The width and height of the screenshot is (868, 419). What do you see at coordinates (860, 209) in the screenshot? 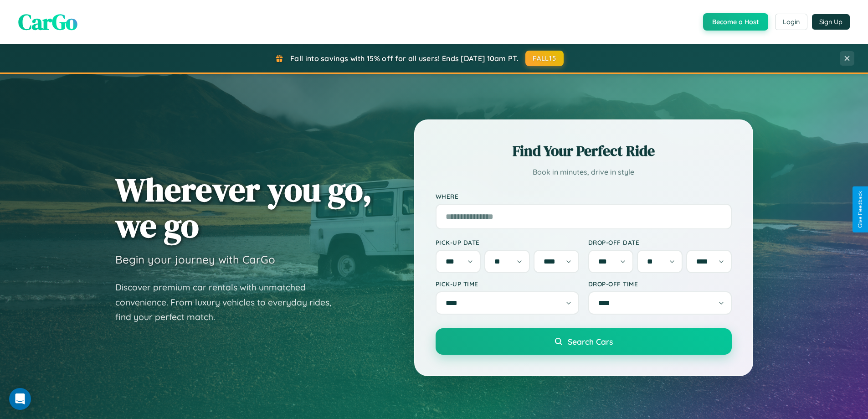
I see `div: Give Feedback` at bounding box center [860, 209].